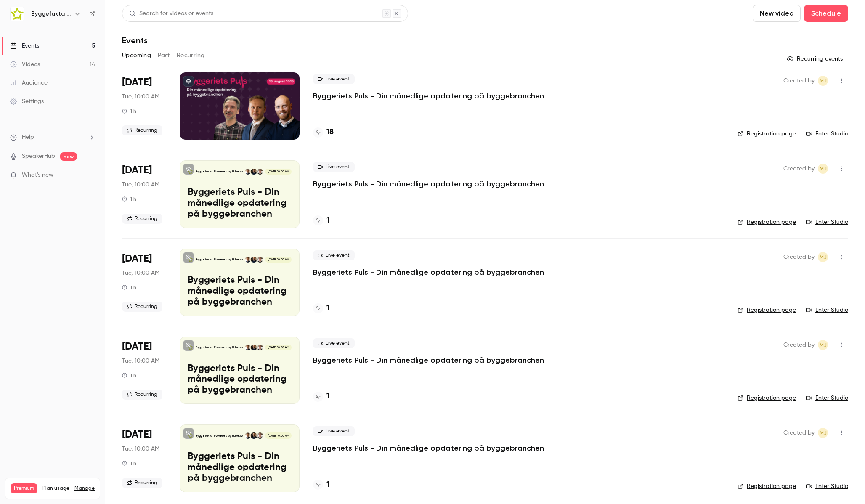 This screenshot has height=504, width=865. What do you see at coordinates (84, 489) in the screenshot?
I see `a: Manage` at bounding box center [84, 489].